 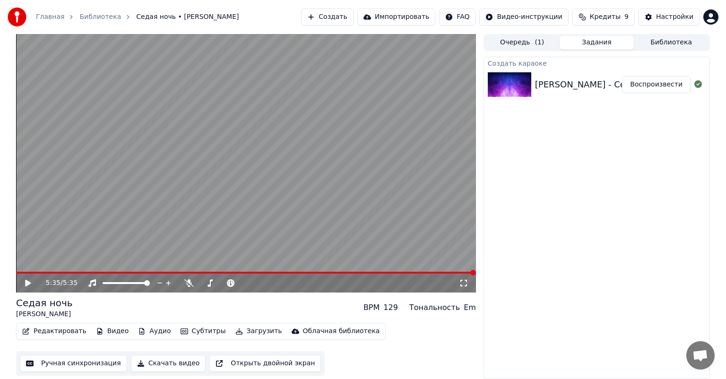 What do you see at coordinates (168, 364) in the screenshot?
I see `button: Скачать видео` at bounding box center [168, 364].